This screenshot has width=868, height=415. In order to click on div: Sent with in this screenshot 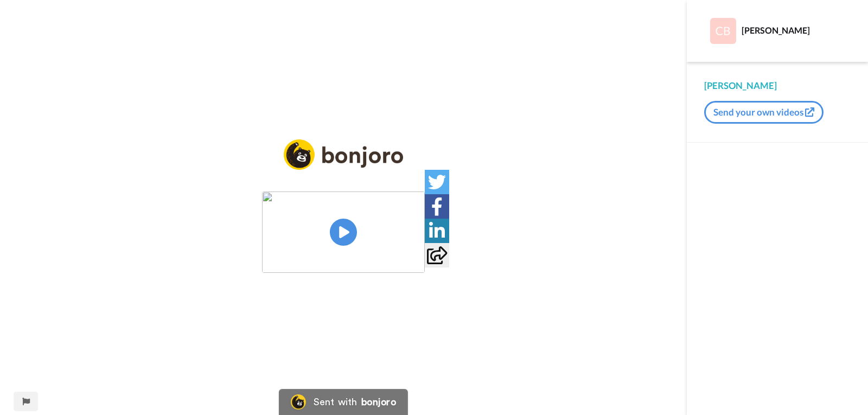, I will do `click(335, 402)`.